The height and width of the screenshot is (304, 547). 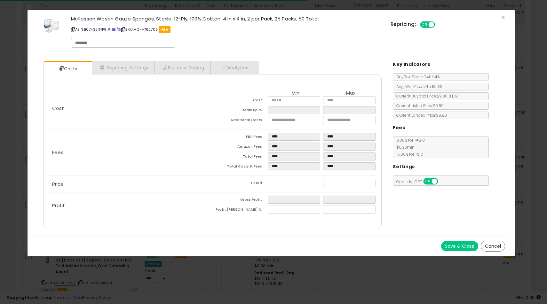 I want to click on p: ASIN: B07K32N7P9 | SKU: MCK-762703, so click(x=226, y=29).